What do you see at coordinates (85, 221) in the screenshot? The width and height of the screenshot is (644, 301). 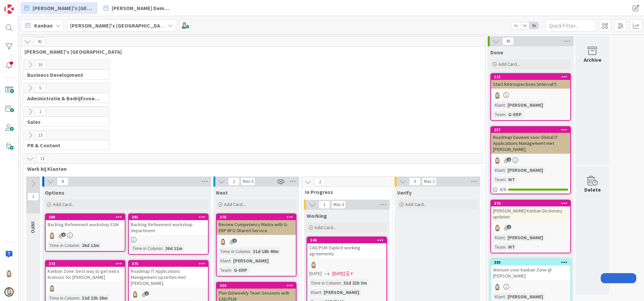 I see `div: 380Backlog Refinement workshop ESM` at bounding box center [85, 221].